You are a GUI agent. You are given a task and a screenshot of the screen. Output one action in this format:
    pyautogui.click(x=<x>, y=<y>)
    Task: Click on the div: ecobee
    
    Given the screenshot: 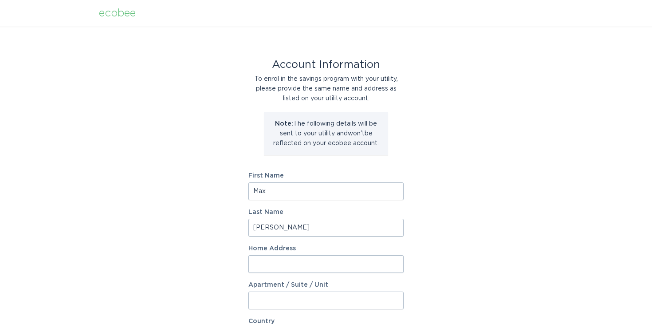 What is the action you would take?
    pyautogui.click(x=117, y=13)
    